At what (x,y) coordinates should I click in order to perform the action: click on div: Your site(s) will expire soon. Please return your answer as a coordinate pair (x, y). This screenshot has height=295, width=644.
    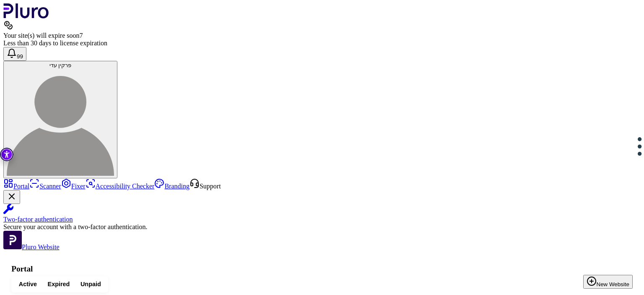
    Looking at the image, I should click on (322, 36).